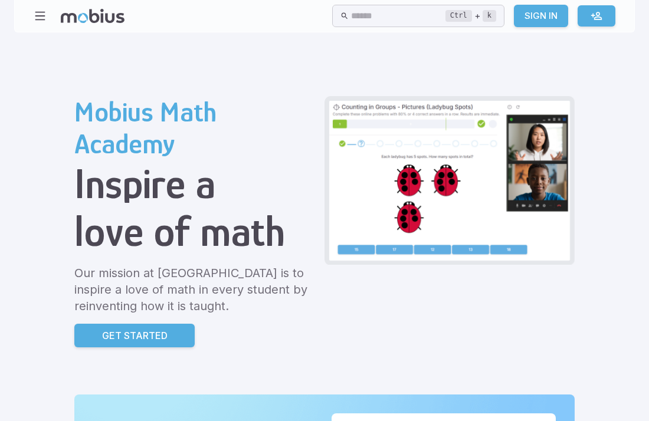 This screenshot has height=421, width=649. What do you see at coordinates (489, 16) in the screenshot?
I see `kbd: k` at bounding box center [489, 16].